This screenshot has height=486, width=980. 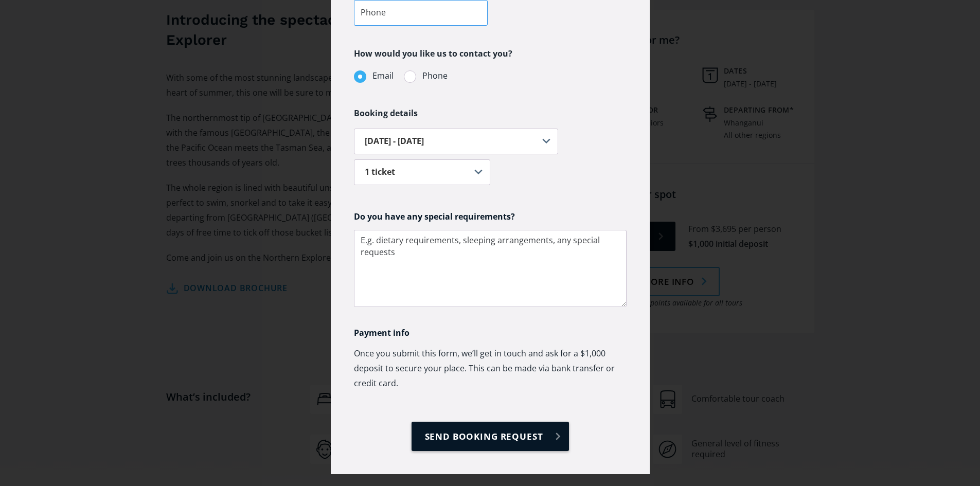 What do you see at coordinates (383, 76) in the screenshot?
I see `span: Email` at bounding box center [383, 76].